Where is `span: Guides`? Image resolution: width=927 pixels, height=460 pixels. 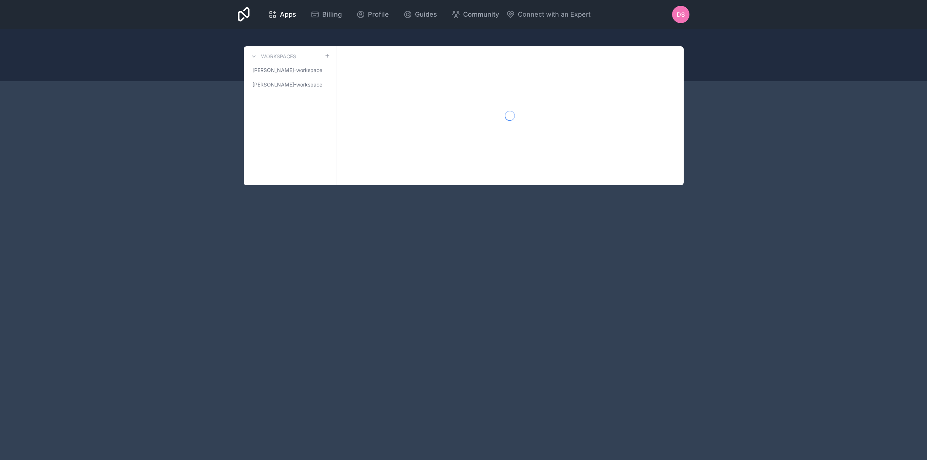
span: Guides is located at coordinates (426, 14).